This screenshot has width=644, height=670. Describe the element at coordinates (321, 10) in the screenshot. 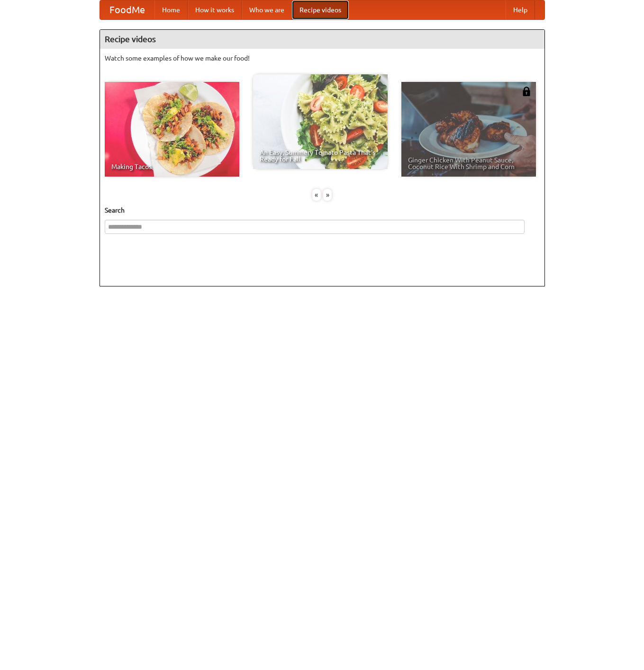

I see `a: Recipe videos` at that location.